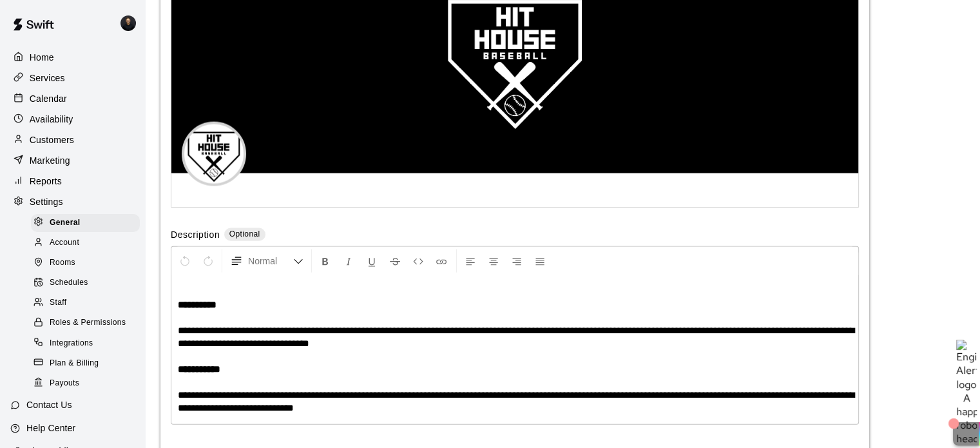  I want to click on a: Payouts, so click(88, 383).